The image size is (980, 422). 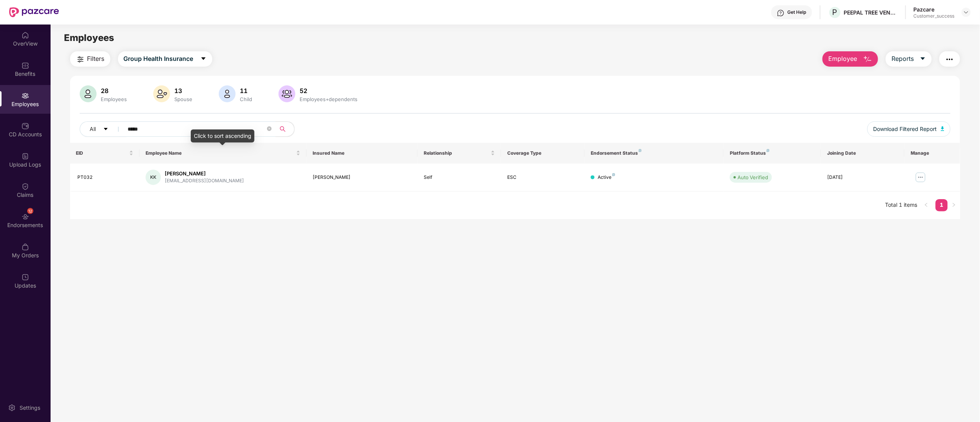 What do you see at coordinates (902, 59) in the screenshot?
I see `span: Reports` at bounding box center [902, 59].